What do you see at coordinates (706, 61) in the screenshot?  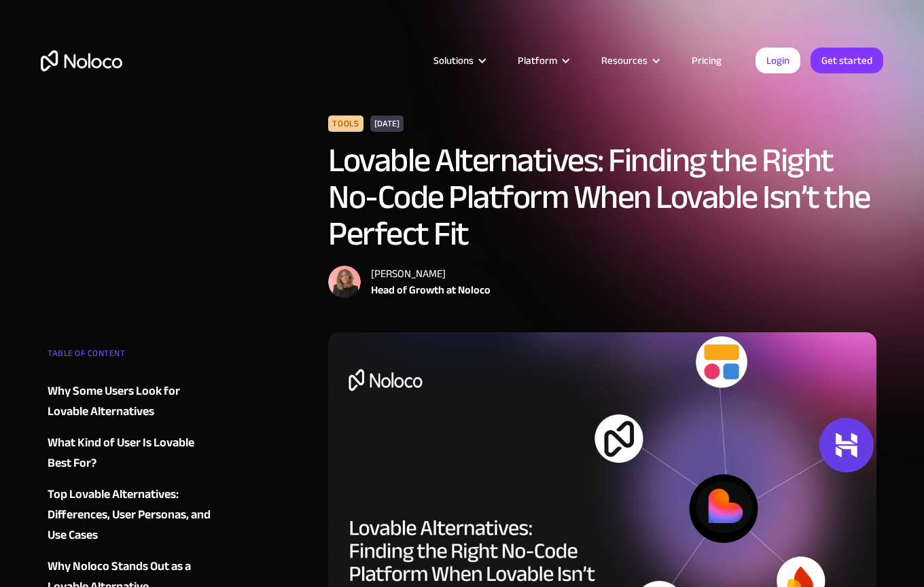 I see `a: Pricing` at bounding box center [706, 61].